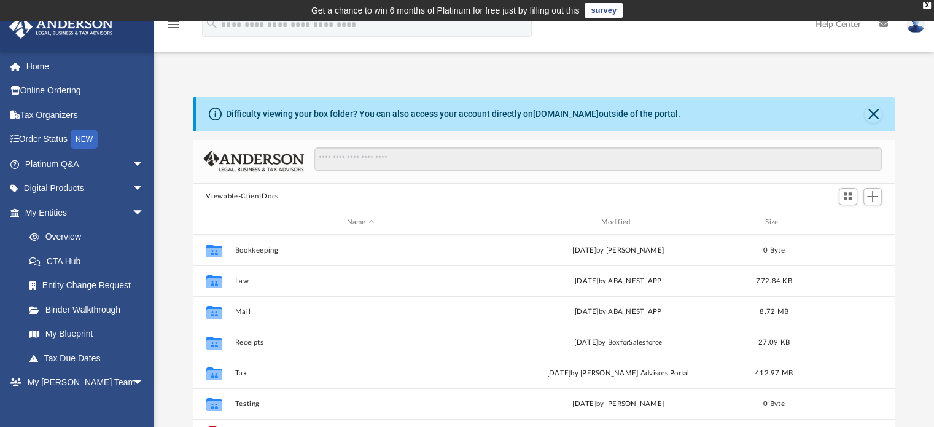  What do you see at coordinates (87, 334) in the screenshot?
I see `a: My Blueprint` at bounding box center [87, 334].